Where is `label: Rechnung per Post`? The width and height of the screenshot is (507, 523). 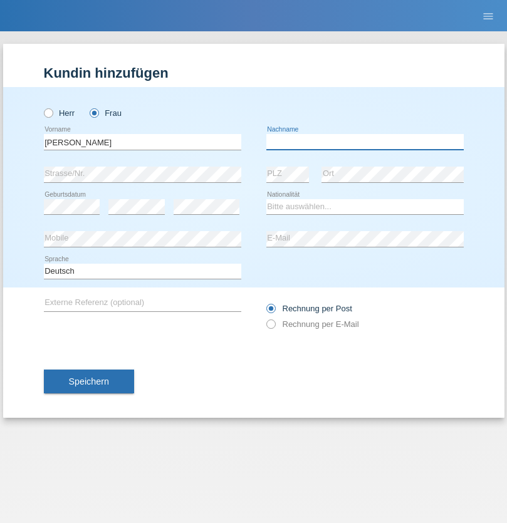
label: Rechnung per Post is located at coordinates (309, 308).